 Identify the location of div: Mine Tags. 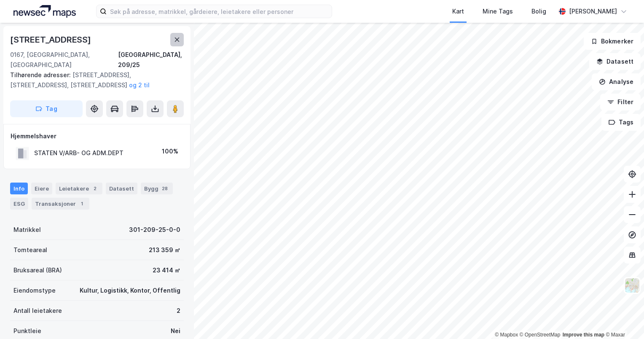
(498, 11).